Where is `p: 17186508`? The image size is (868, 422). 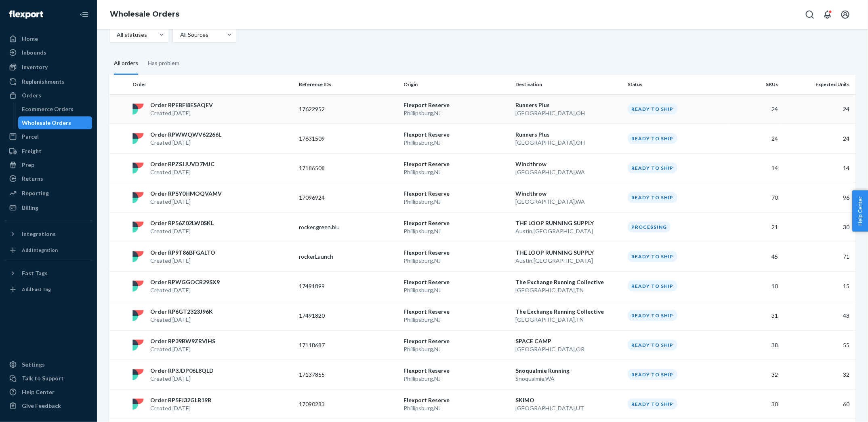
p: 17186508 is located at coordinates (331, 168).